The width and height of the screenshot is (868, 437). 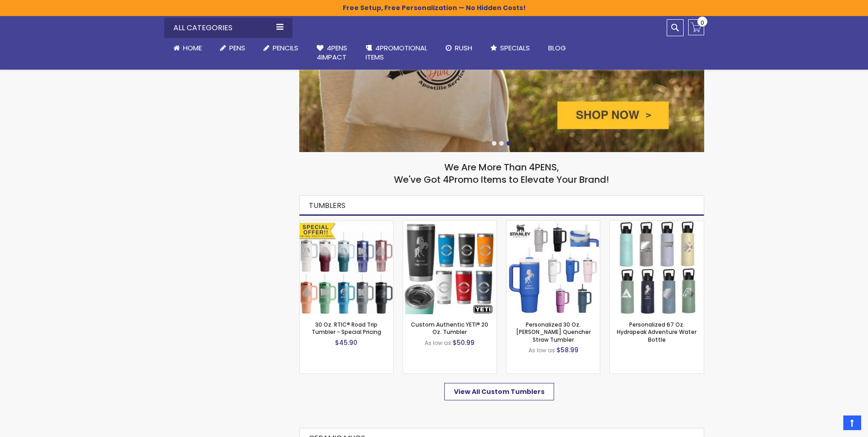 What do you see at coordinates (502, 205) in the screenshot?
I see `h2: Tumblers` at bounding box center [502, 205].